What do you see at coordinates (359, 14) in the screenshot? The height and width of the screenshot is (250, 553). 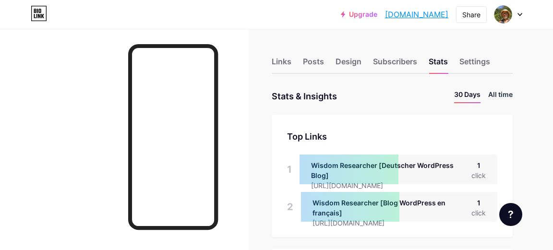 I see `a: Upgrade` at bounding box center [359, 14].